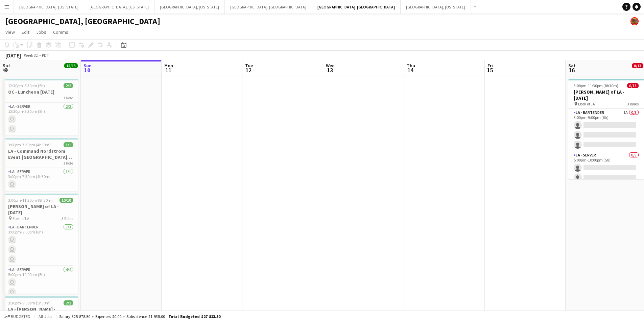  Describe the element at coordinates (30, 144) in the screenshot. I see `span: 3:00pm-7:30pm (4h30m)` at that location.